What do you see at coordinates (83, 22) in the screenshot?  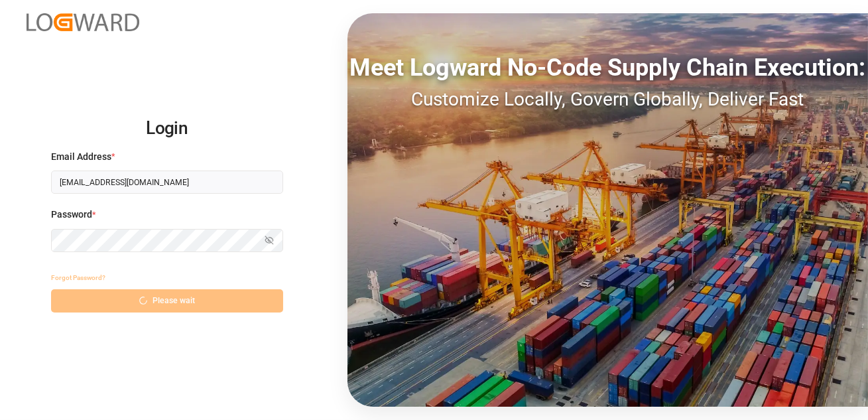 I see `img: Logward_new_orange.png` at bounding box center [83, 22].